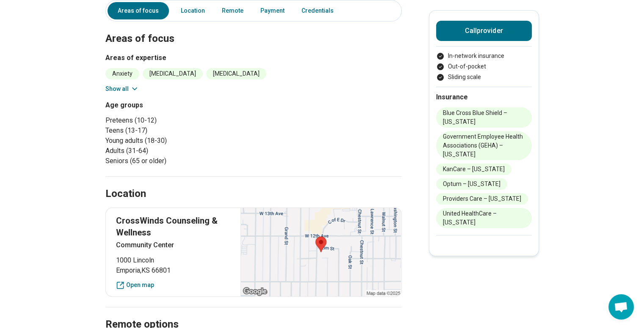  What do you see at coordinates (484, 97) in the screenshot?
I see `h2: Insurance` at bounding box center [484, 97].